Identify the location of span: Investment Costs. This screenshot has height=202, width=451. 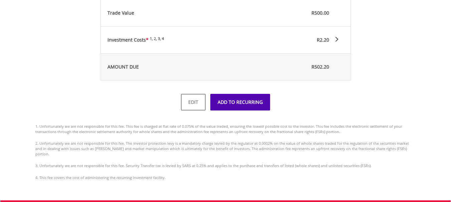
(128, 40).